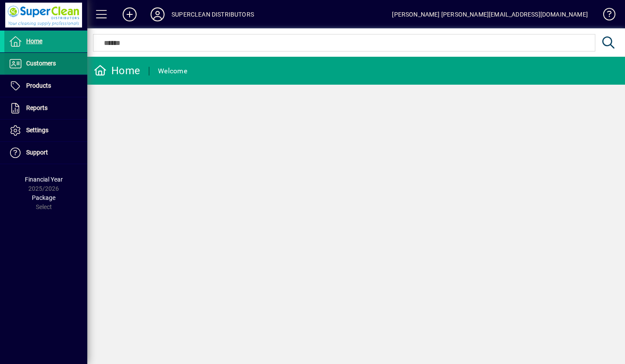 This screenshot has height=364, width=625. What do you see at coordinates (117, 71) in the screenshot?
I see `div: Home` at bounding box center [117, 71].